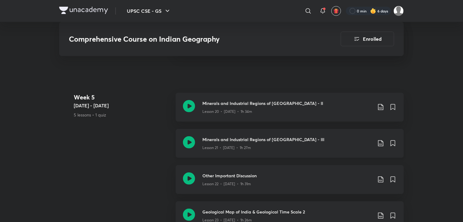 The width and height of the screenshot is (463, 222). I want to click on img: avatar, so click(336, 11).